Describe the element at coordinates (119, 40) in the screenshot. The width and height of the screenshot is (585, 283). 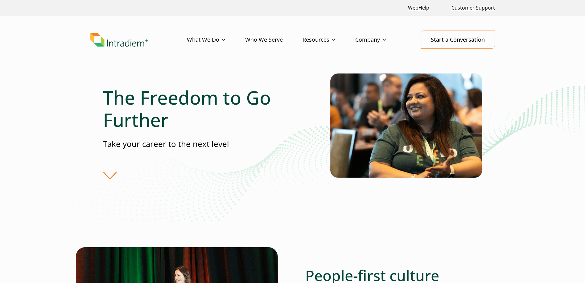
I see `img: Intradiem` at that location.